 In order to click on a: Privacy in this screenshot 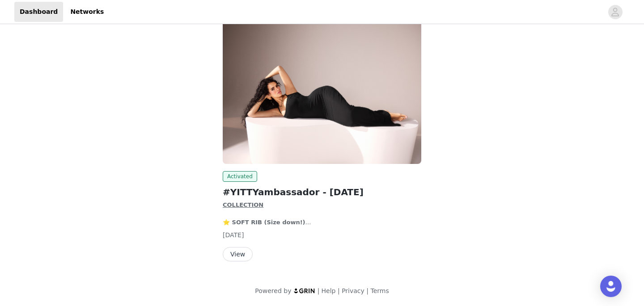, I will do `click(353, 291)`.